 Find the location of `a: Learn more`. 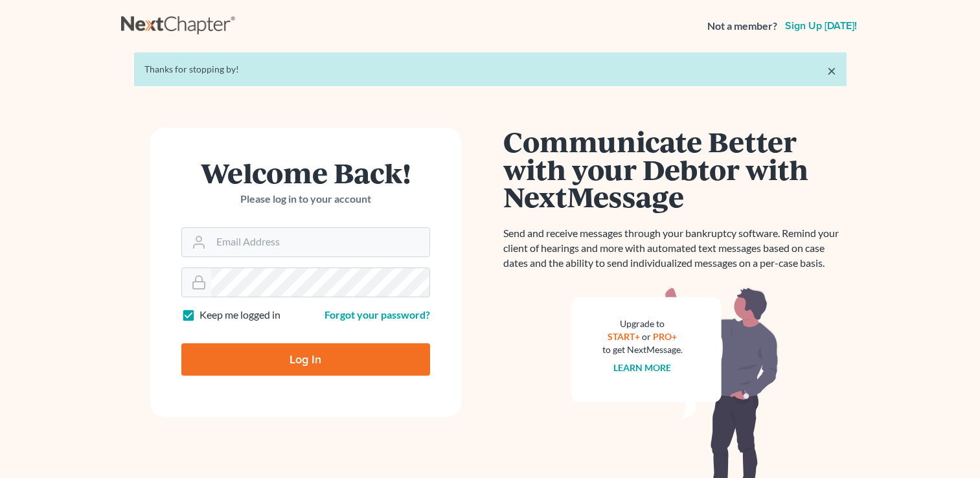

a: Learn more is located at coordinates (642, 367).